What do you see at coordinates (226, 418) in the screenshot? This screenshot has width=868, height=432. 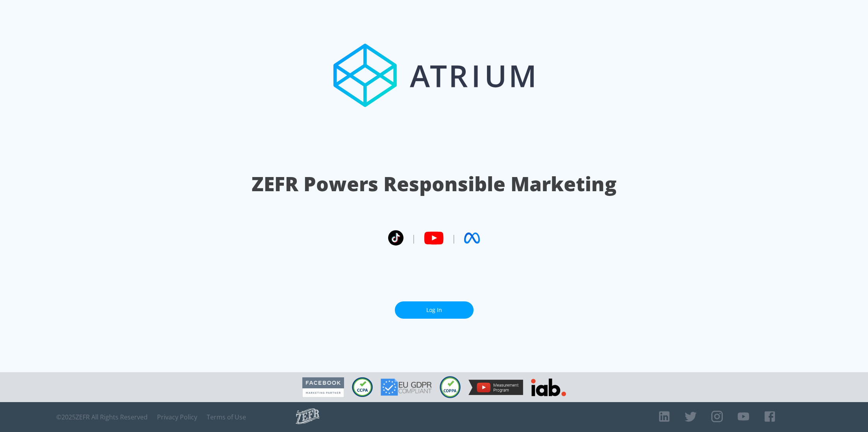 I see `a: Terms of Use` at bounding box center [226, 418].